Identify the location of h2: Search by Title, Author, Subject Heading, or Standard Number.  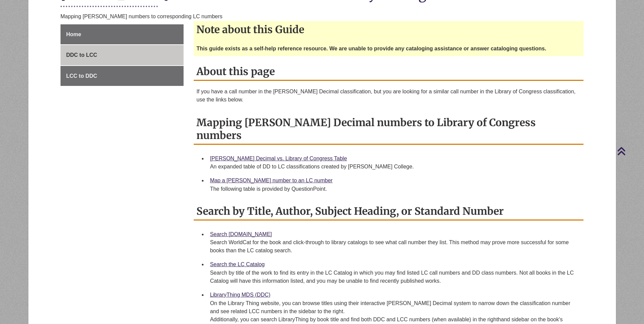
(389, 211).